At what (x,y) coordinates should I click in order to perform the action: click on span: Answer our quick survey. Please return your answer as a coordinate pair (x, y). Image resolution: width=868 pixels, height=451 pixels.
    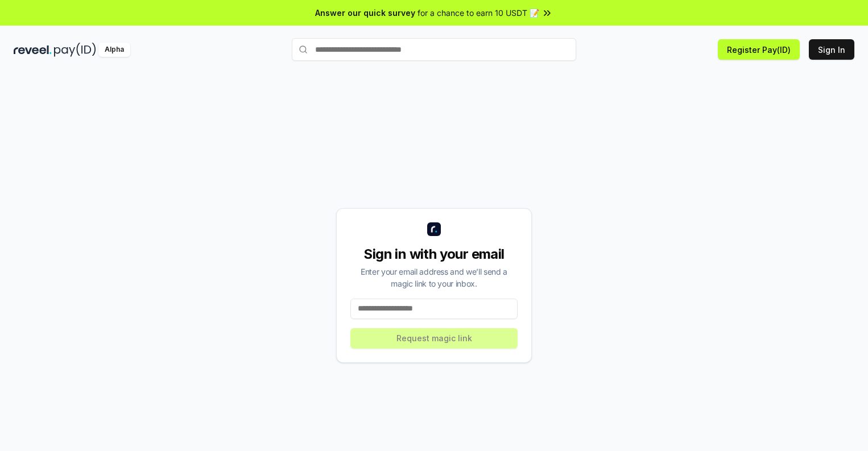
    Looking at the image, I should click on (366, 12).